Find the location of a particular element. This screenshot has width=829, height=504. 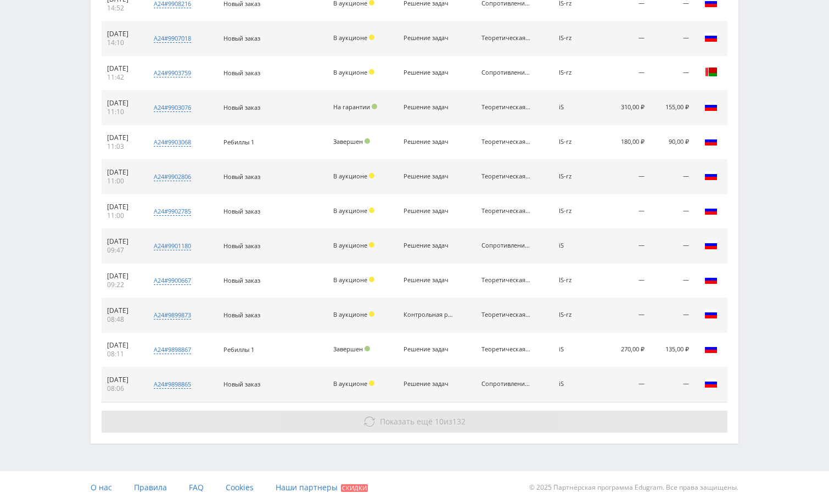

span: Скидки is located at coordinates (354, 488).